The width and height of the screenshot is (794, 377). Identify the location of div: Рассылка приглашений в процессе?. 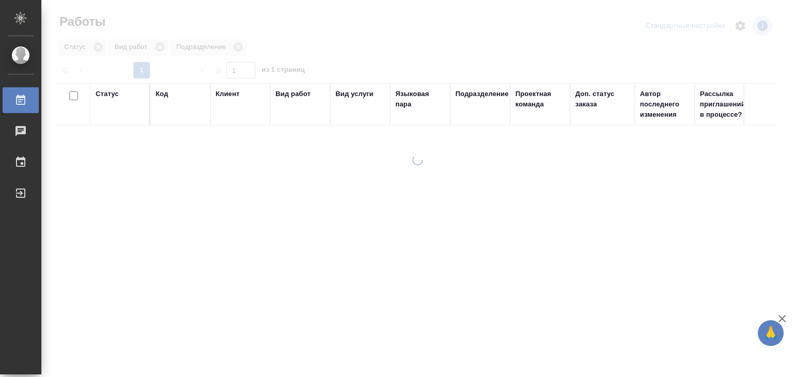
(725, 104).